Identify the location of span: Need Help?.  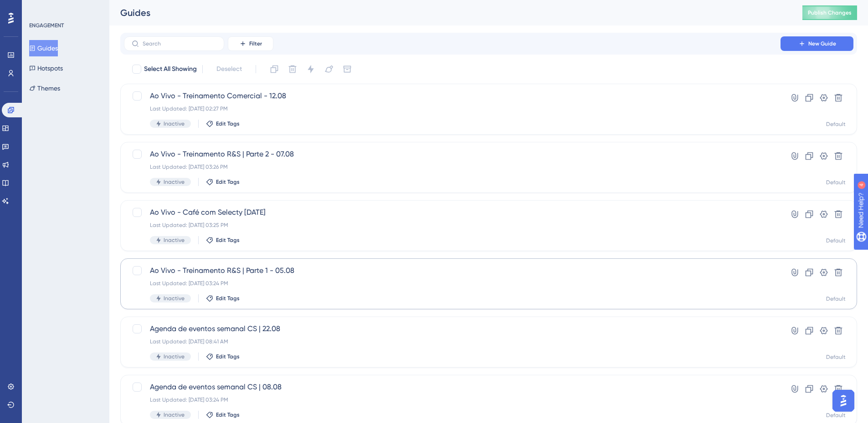
(39, 8).